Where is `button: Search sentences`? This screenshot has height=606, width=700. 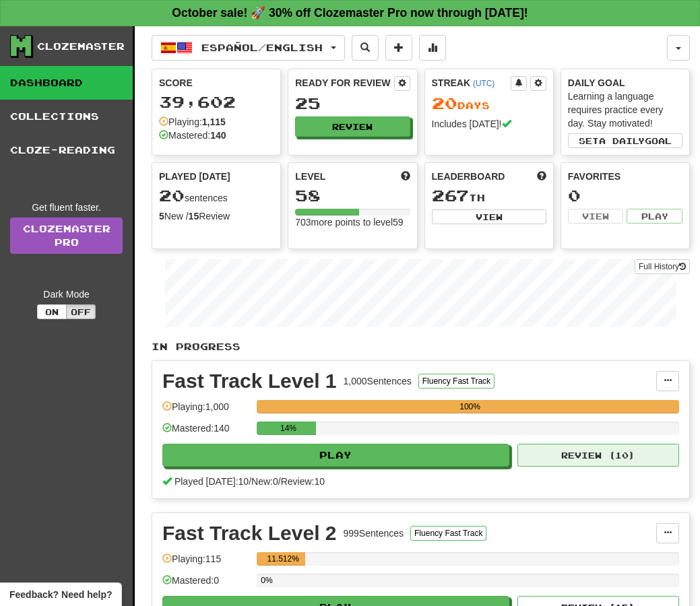 button: Search sentences is located at coordinates (365, 48).